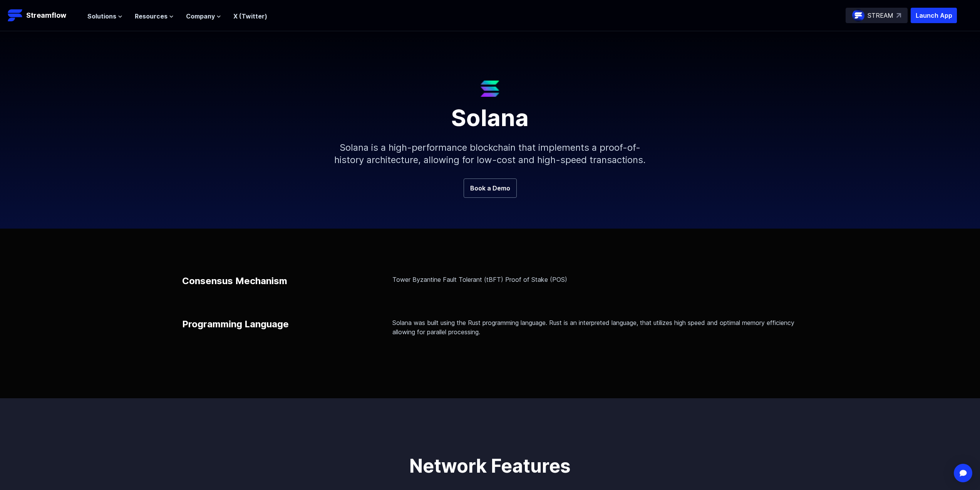 This screenshot has width=980, height=490. What do you see at coordinates (102, 16) in the screenshot?
I see `span: Solutions` at bounding box center [102, 16].